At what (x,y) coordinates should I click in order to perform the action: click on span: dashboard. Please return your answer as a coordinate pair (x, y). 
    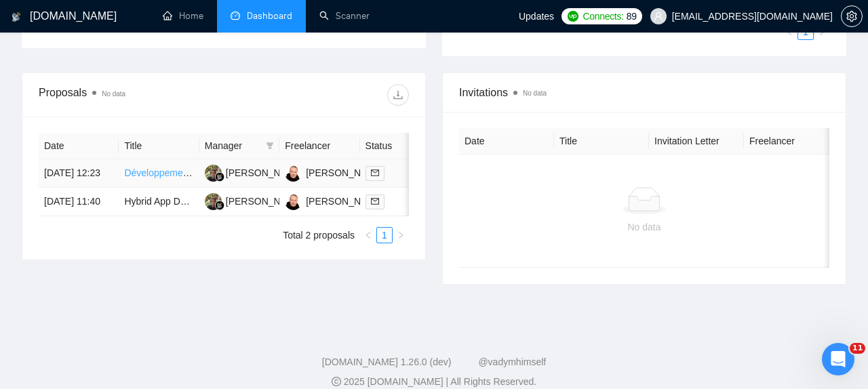
    Looking at the image, I should click on (235, 16).